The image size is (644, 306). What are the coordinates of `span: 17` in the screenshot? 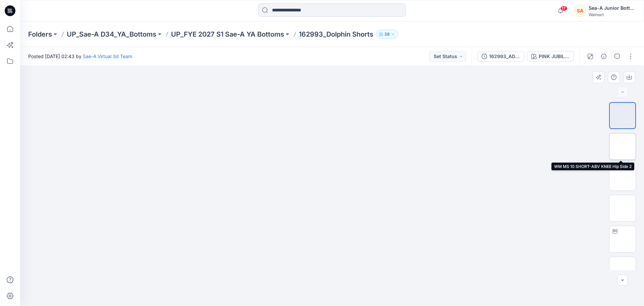 It's located at (564, 8).